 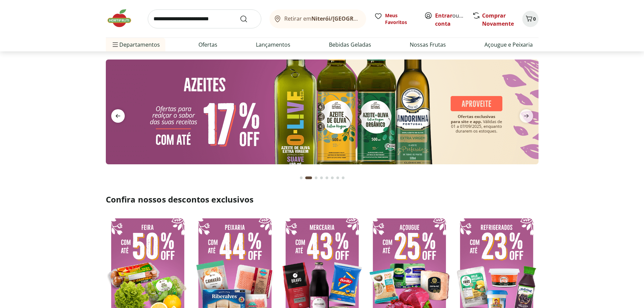 I want to click on a: Entrar, so click(x=444, y=16).